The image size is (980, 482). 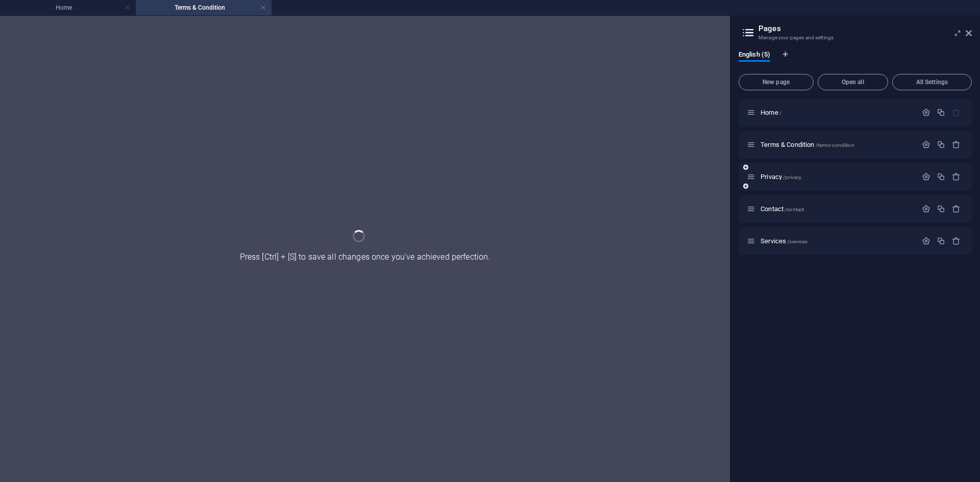 I want to click on div: Terms & Condition/terms-condition, so click(x=837, y=144).